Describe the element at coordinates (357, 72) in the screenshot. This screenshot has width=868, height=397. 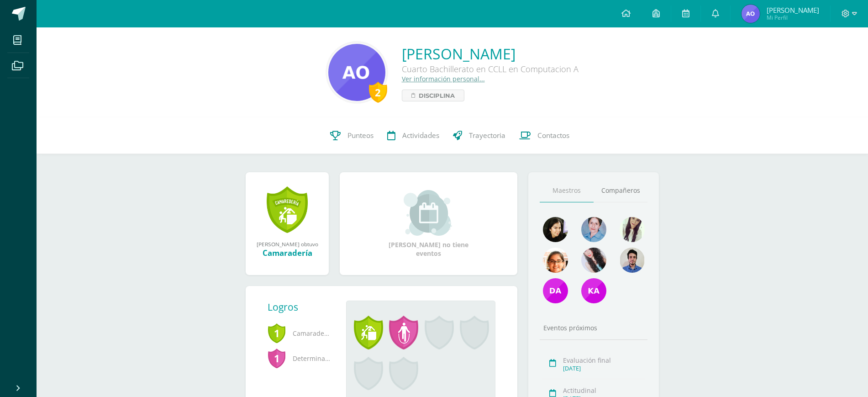
I see `img: 266e3f0bd67d70dec5dbe3796cb17f70.png` at that location.